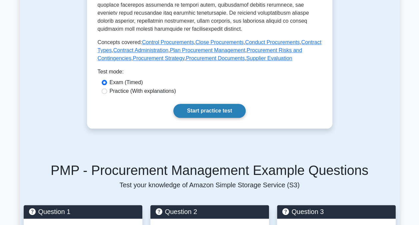 This screenshot has height=225, width=419. I want to click on label: Exam (Timed), so click(126, 82).